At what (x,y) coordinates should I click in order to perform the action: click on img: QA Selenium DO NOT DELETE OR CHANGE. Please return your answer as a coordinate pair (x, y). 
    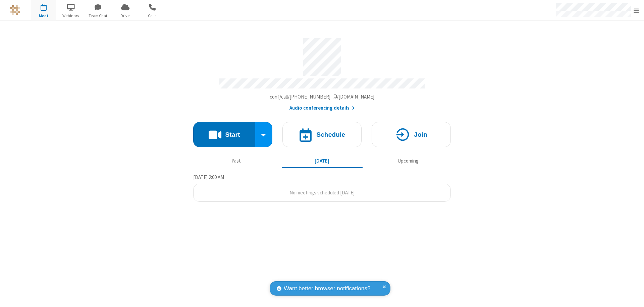
    Looking at the image, I should click on (15, 10).